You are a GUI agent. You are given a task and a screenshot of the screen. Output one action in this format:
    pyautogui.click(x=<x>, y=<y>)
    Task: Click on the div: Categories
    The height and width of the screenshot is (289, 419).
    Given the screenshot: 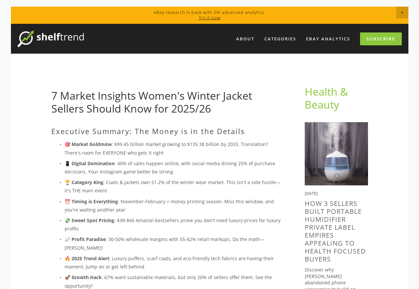 What is the action you would take?
    pyautogui.click(x=280, y=39)
    